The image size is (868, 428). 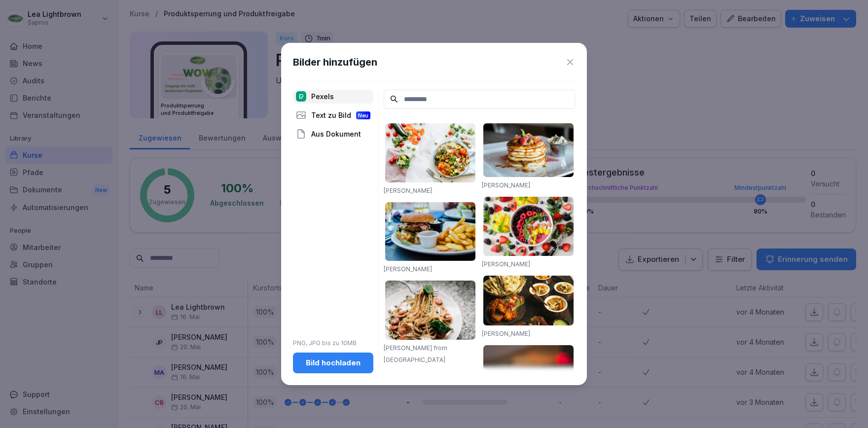 What do you see at coordinates (301, 96) in the screenshot?
I see `img: pexels.png` at bounding box center [301, 96].